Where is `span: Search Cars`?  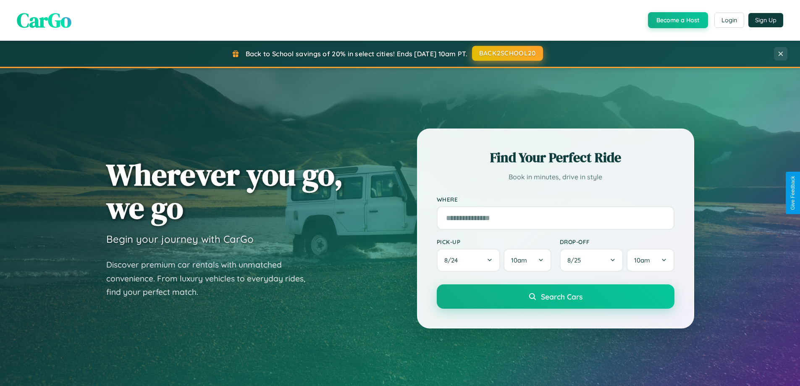
span: Search Cars is located at coordinates (562, 297).